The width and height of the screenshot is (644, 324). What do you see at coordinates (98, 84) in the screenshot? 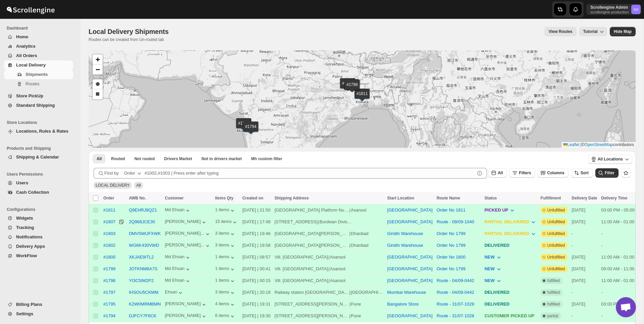
I see `a: Draw a polygon` at bounding box center [98, 84].